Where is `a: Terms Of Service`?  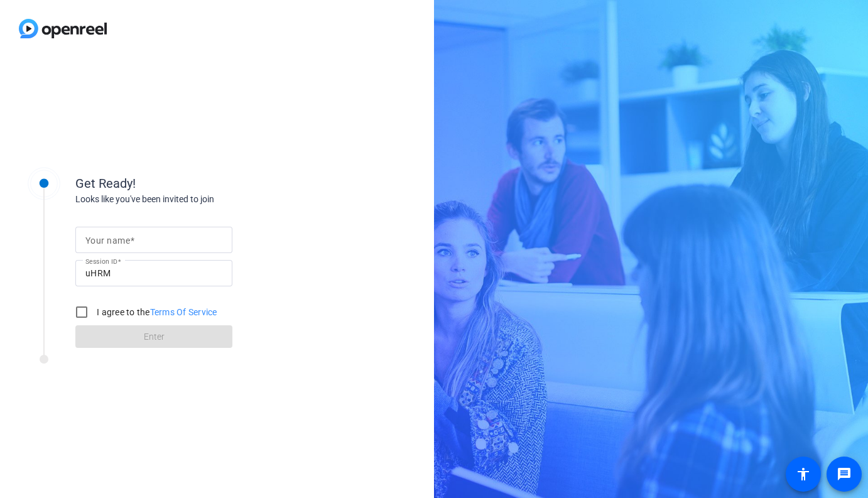 a: Terms Of Service is located at coordinates (183, 313).